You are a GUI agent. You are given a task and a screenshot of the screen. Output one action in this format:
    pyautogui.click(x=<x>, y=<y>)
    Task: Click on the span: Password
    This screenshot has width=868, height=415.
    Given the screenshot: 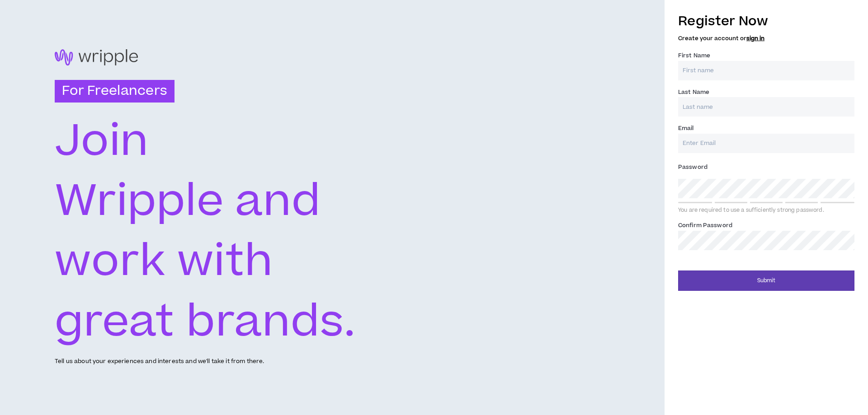 What is the action you would take?
    pyautogui.click(x=692, y=167)
    